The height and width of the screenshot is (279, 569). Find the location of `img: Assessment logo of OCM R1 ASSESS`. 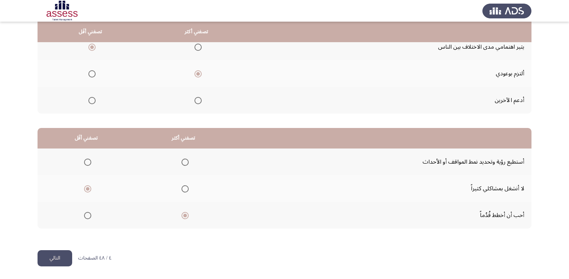

img: Assessment logo of OCM R1 ASSESS is located at coordinates (62, 11).